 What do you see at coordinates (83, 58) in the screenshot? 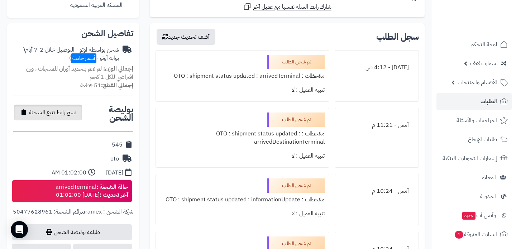
I see `span: أسعار خاصة` at bounding box center [83, 58].